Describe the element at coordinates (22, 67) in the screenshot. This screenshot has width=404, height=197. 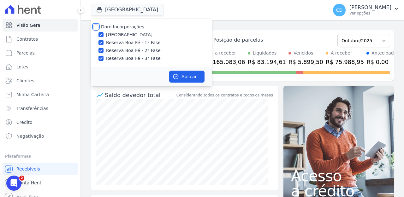
I see `span: Lotes` at that location.